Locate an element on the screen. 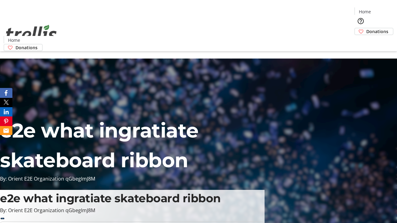  button: Cart is located at coordinates (360, 41).